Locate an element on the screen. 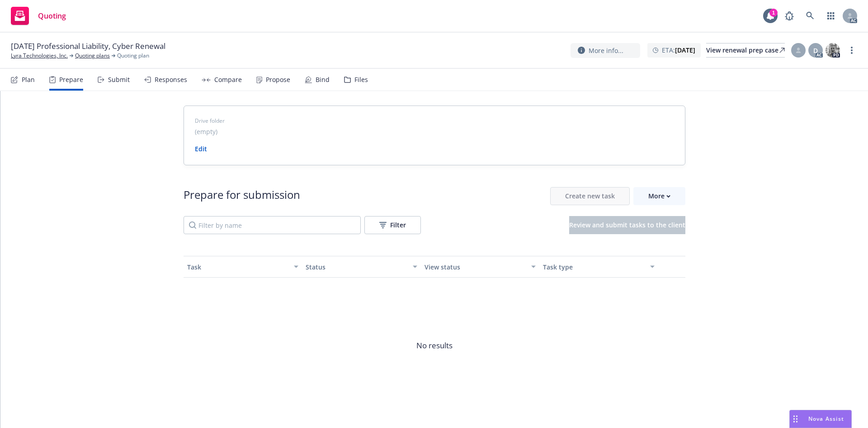  button: Create new task is located at coordinates (590, 196).